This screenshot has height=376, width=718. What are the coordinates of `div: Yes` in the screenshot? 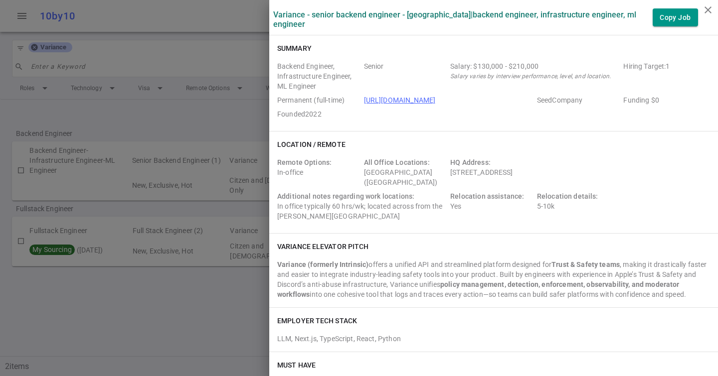 It's located at (492, 206).